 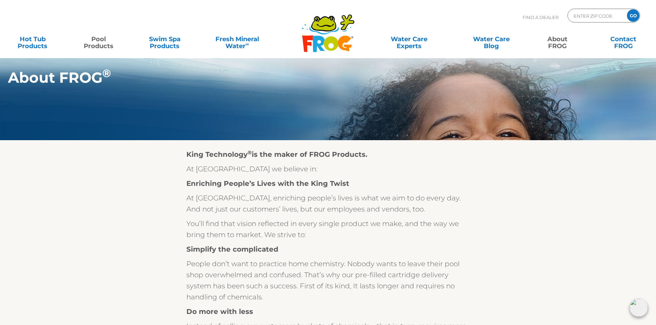 I want to click on strong: King Technology is the maker of FROG Products., so click(x=277, y=154).